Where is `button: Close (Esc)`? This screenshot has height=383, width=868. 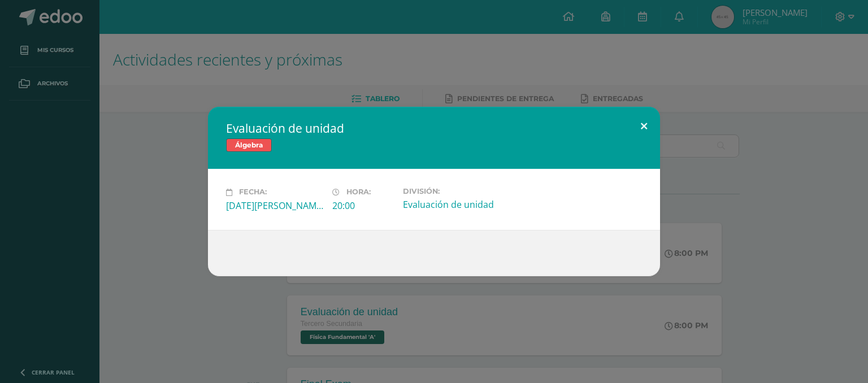 button: Close (Esc) is located at coordinates (644, 126).